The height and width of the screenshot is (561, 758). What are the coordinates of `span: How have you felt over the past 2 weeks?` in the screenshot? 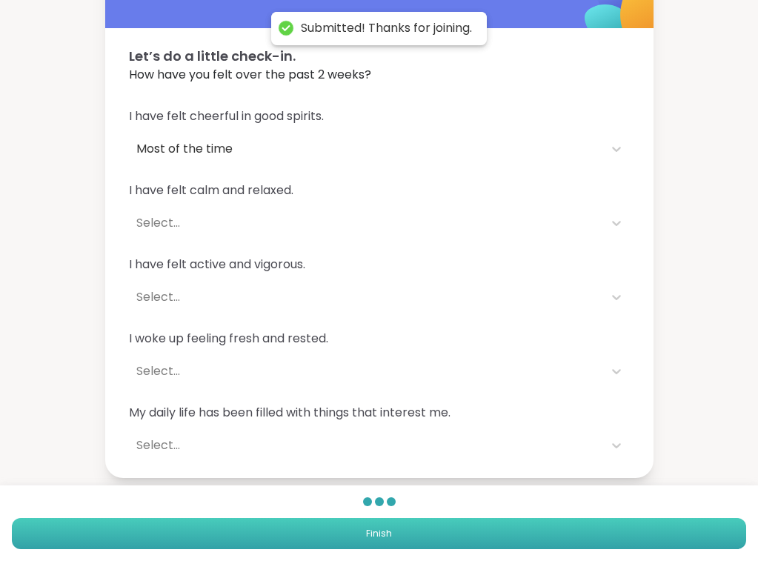 It's located at (379, 75).